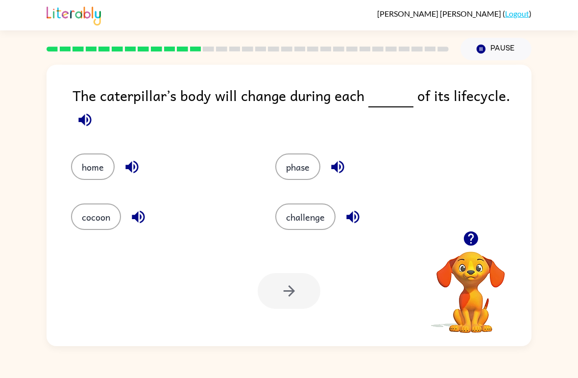 This screenshot has width=578, height=378. What do you see at coordinates (471, 285) in the screenshot?
I see `video: Your browser must support playing .mp4 files to use Literably. Please try using another browser.` at bounding box center [471, 285].